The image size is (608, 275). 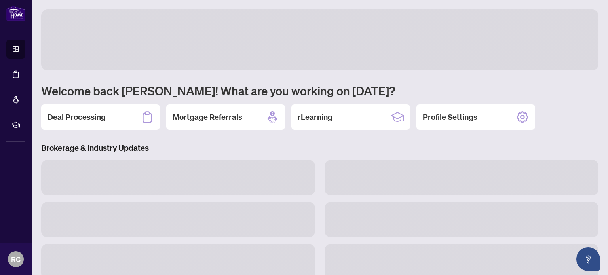 I want to click on img: logo, so click(x=16, y=13).